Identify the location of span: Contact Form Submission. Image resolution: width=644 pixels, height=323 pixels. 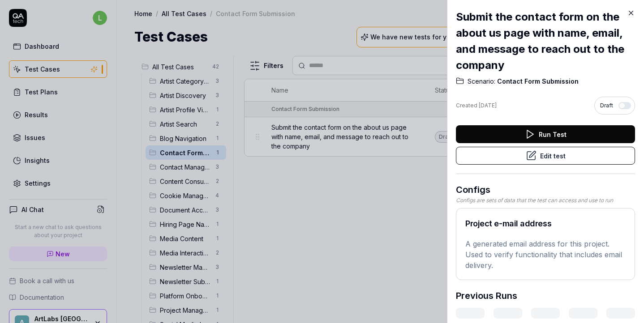
(536, 82).